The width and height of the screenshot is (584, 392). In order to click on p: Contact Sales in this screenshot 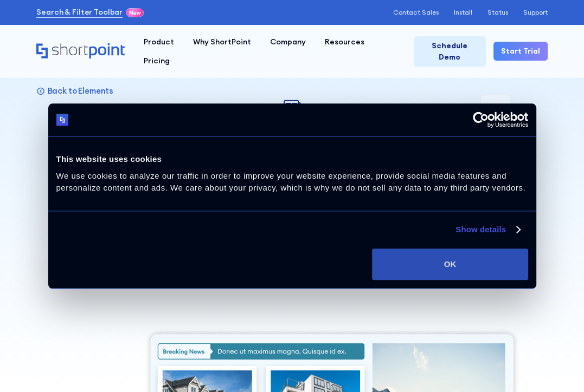, I will do `click(416, 13)`.